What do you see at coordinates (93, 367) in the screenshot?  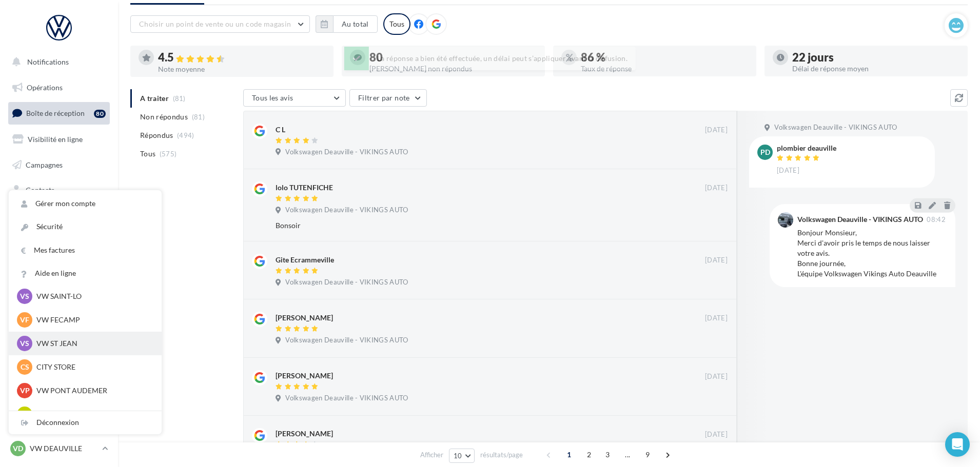 I see `p: CITY STORE` at bounding box center [93, 367].